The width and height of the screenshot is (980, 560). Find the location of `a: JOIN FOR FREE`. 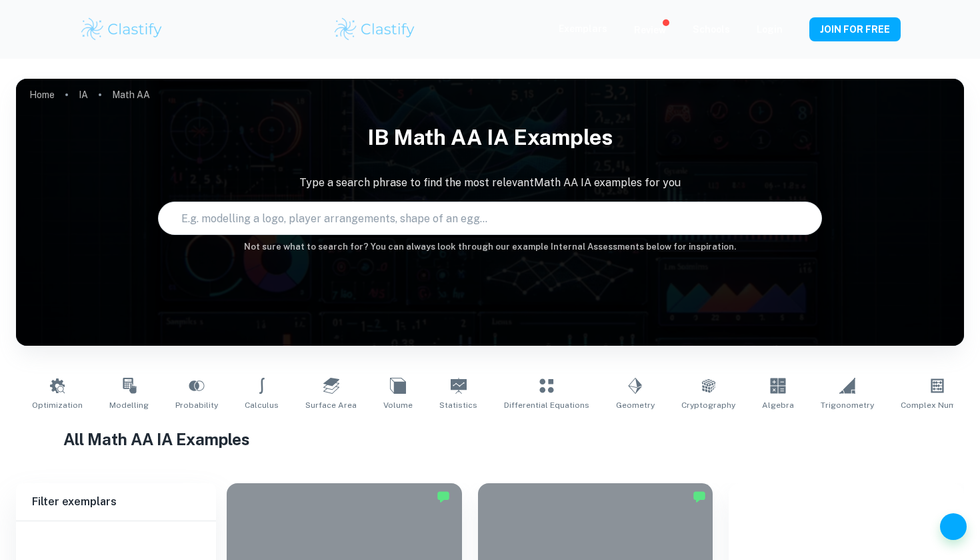

a: JOIN FOR FREE is located at coordinates (855, 29).